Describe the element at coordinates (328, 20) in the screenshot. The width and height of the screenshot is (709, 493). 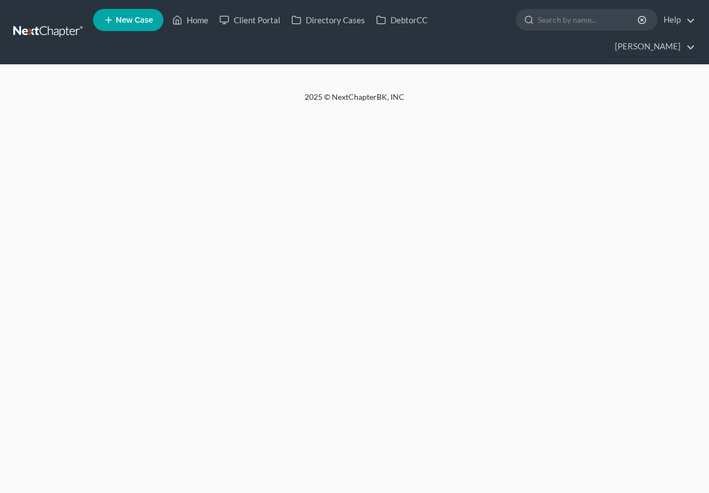
I see `a: Directory Cases` at that location.